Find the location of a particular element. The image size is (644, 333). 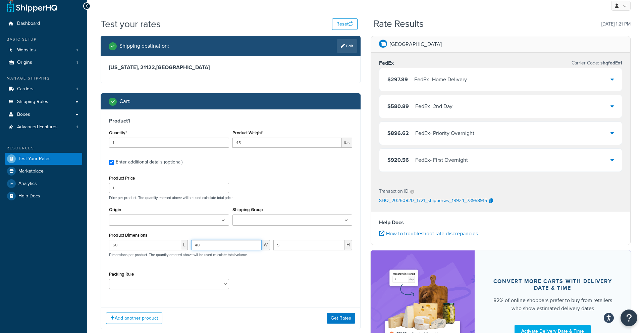

a: Origins1 is located at coordinates (44, 62).